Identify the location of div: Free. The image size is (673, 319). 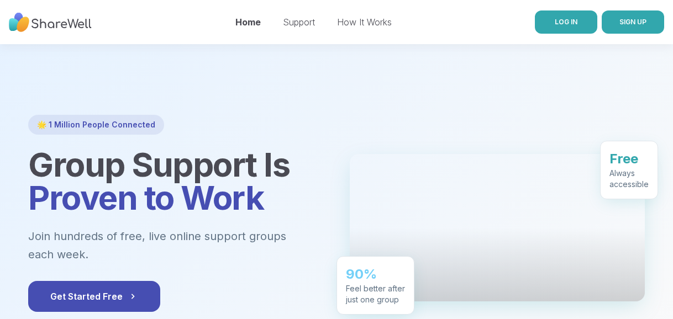
(629, 159).